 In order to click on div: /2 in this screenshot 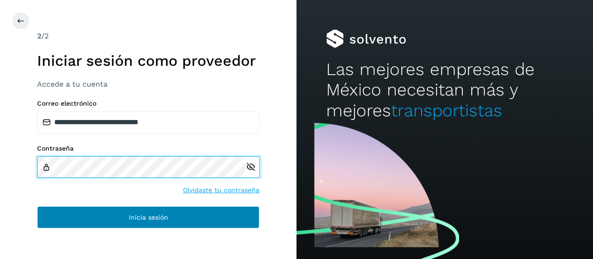, I will do `click(148, 36)`.